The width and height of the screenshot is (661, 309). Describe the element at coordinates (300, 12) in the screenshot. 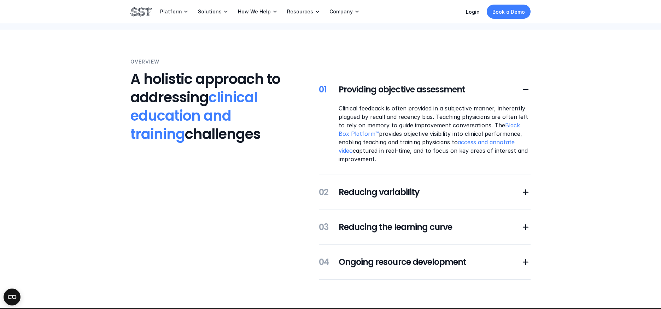

I see `p: Resources` at that location.